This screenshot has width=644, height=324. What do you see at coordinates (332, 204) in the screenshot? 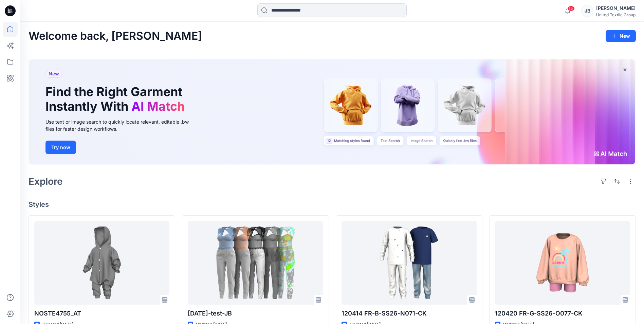
I see `h4: Styles` at bounding box center [332, 204].